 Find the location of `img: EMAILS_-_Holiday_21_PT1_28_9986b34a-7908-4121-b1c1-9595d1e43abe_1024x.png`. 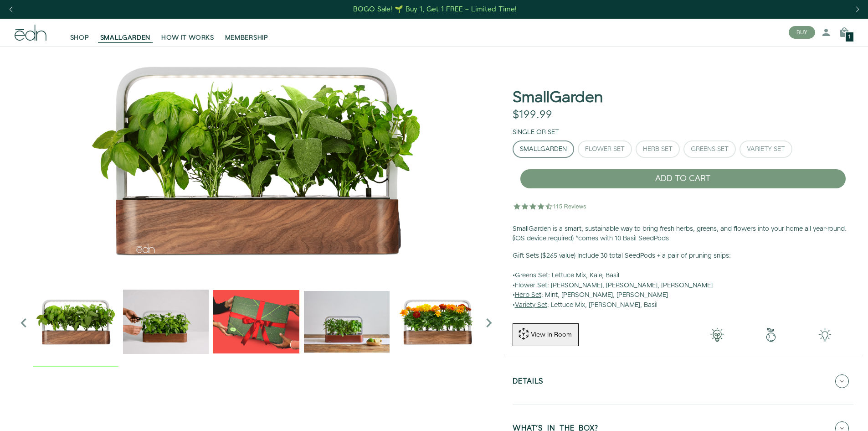

img: EMAILS_-_Holiday_21_PT1_28_9986b34a-7908-4121-b1c1-9595d1e43abe_1024x.png is located at coordinates (256, 321).